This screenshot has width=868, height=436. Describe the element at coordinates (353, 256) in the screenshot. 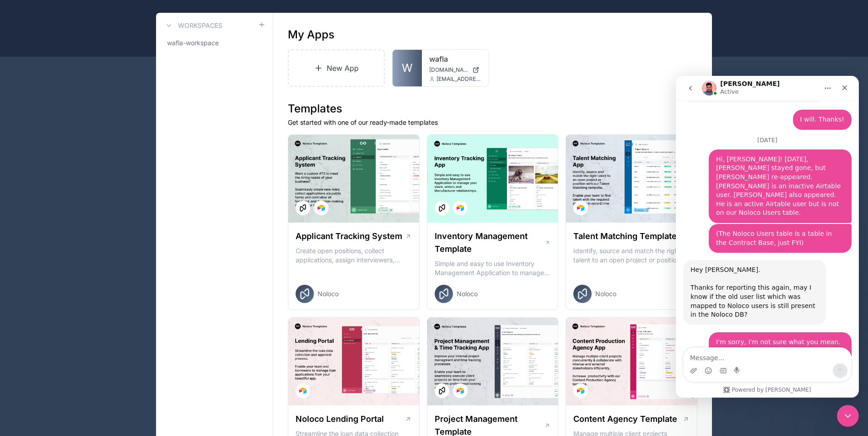

I see `p: Create open positions, collect applications, assign interviewers, centralise candidate feedback a...` at that location.